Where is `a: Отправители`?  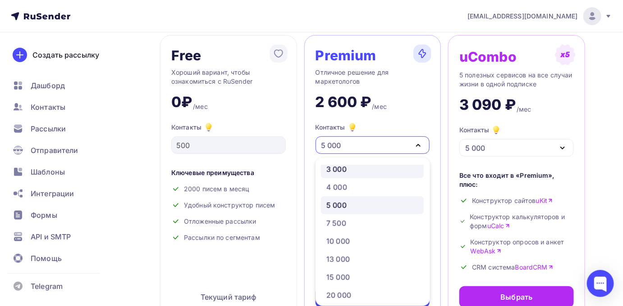
a: Отправители is located at coordinates (61, 151).